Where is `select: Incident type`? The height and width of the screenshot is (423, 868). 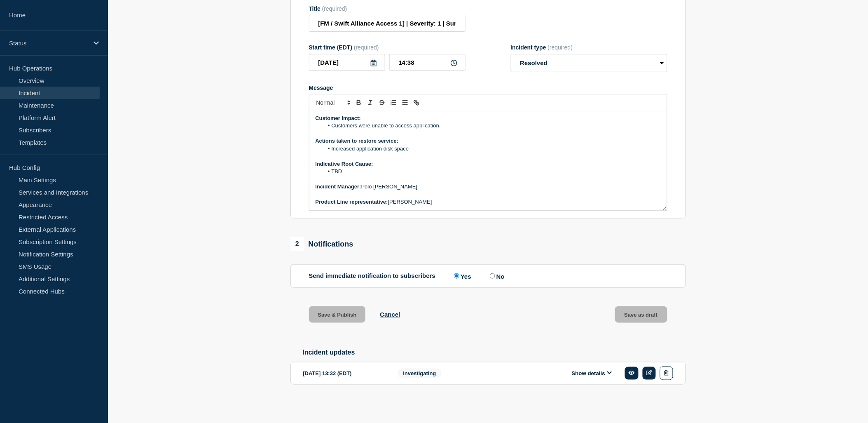 select: Incident type is located at coordinates (589, 63).